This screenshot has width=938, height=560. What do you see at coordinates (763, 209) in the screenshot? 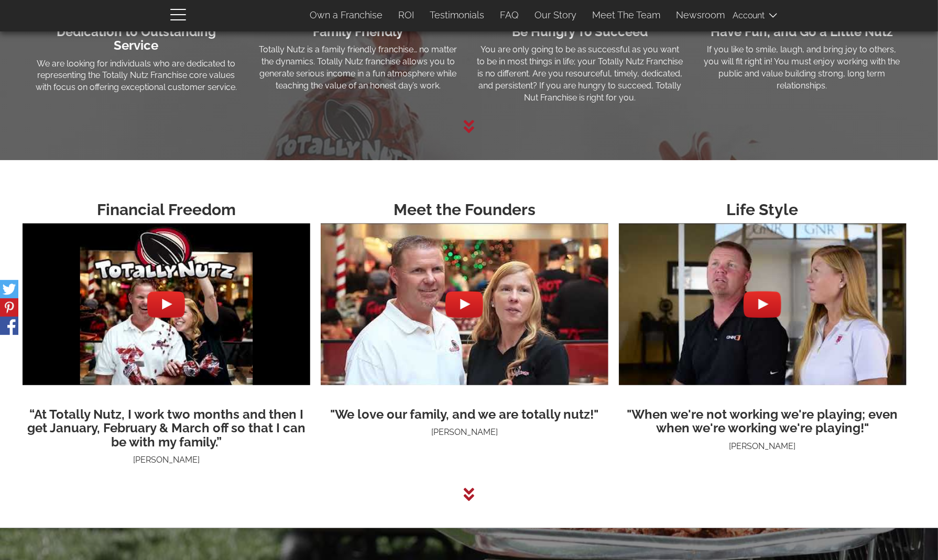
I see `h2: Life Style` at bounding box center [763, 209].